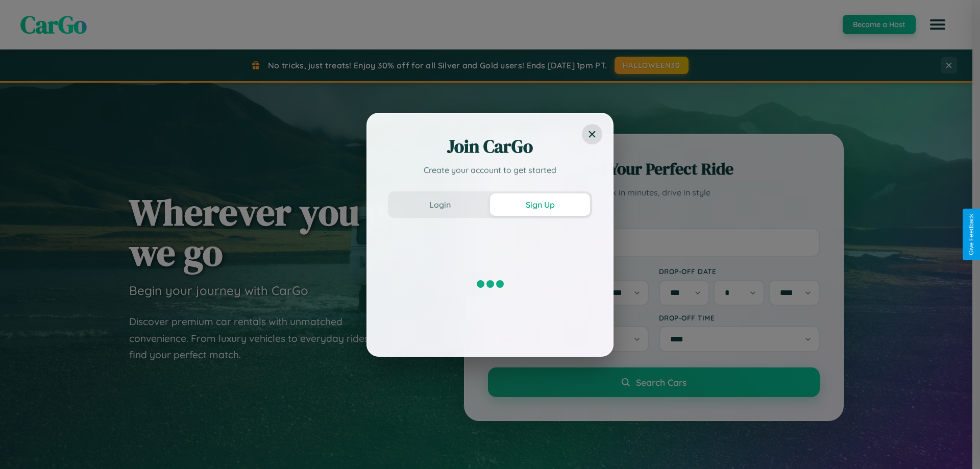  What do you see at coordinates (540, 205) in the screenshot?
I see `button: Sign Up` at bounding box center [540, 205].